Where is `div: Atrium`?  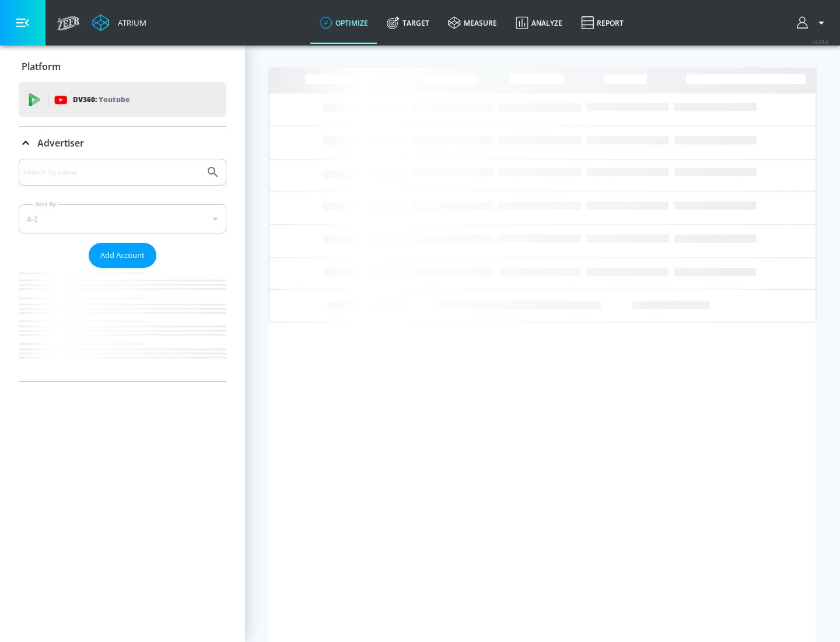 div: Atrium is located at coordinates (130, 23).